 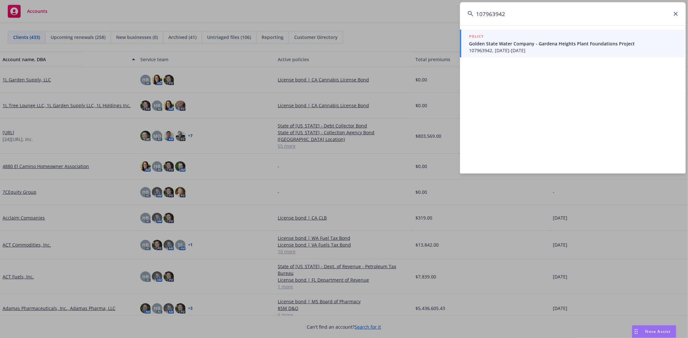 I want to click on button: Nova Assist, so click(x=654, y=332).